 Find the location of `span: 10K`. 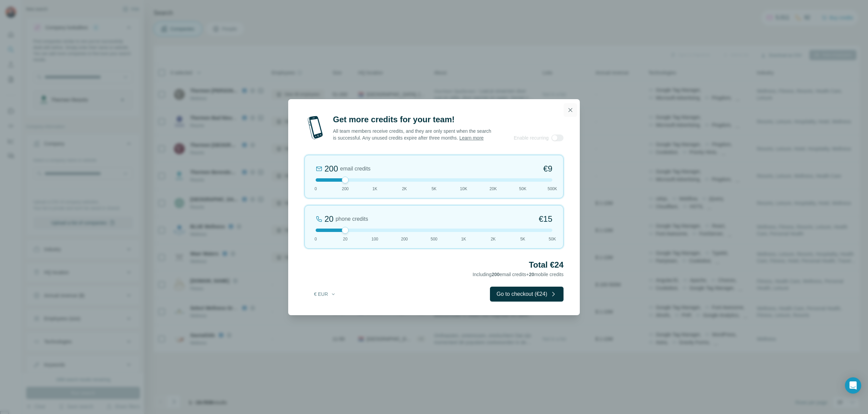

span: 10K is located at coordinates (463, 189).